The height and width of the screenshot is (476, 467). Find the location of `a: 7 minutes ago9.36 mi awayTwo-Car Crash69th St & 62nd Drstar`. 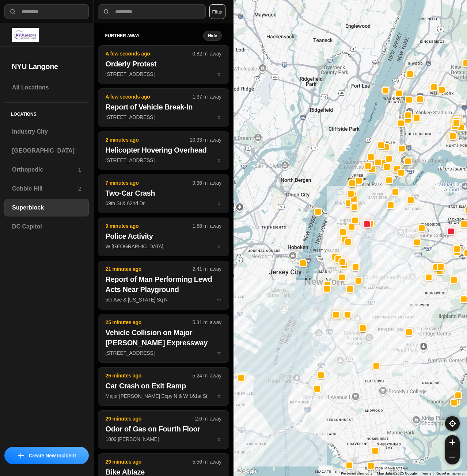

a: 7 minutes ago9.36 mi awayTwo-Car Crash69th St & 62nd Drstar is located at coordinates (163, 203).